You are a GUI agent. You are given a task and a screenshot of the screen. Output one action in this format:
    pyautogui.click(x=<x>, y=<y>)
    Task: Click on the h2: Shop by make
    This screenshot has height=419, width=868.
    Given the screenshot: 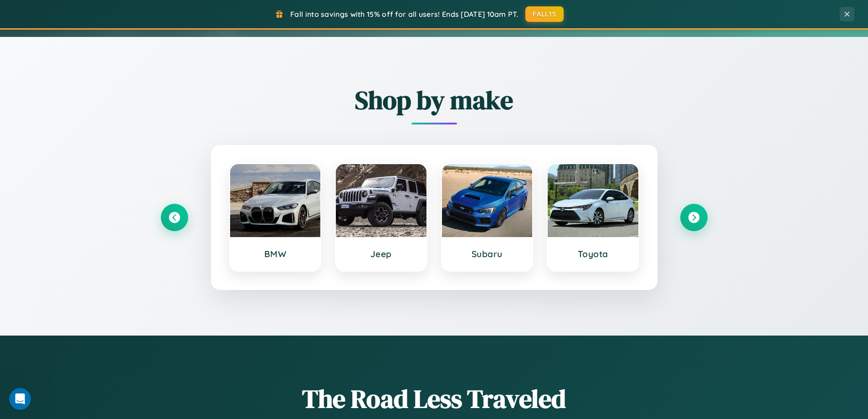 What is the action you would take?
    pyautogui.click(x=434, y=100)
    